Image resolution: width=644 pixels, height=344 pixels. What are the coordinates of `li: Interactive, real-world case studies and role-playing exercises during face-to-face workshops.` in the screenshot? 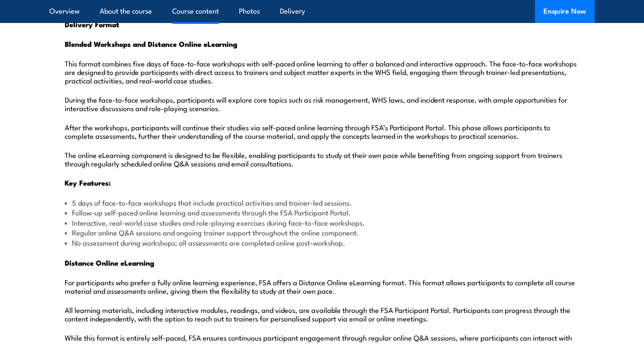 It's located at (322, 222).